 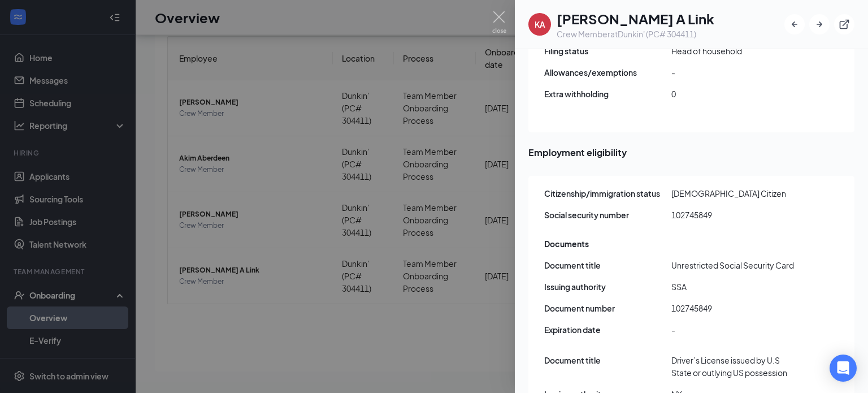 What do you see at coordinates (608, 94) in the screenshot?
I see `span: Extra withholding` at bounding box center [608, 94].